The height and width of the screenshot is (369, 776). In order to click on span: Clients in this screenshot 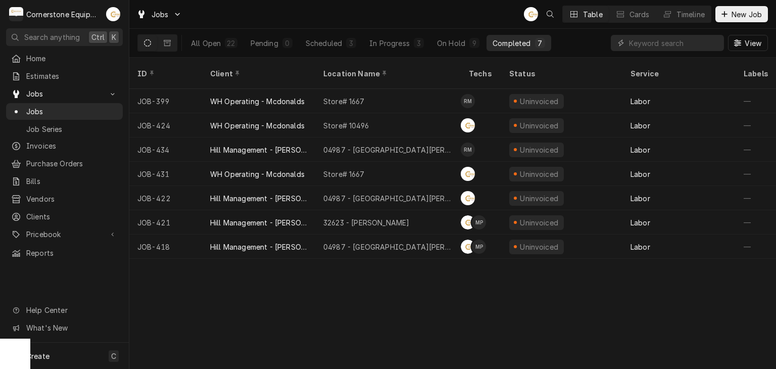, I will do `click(72, 216)`.